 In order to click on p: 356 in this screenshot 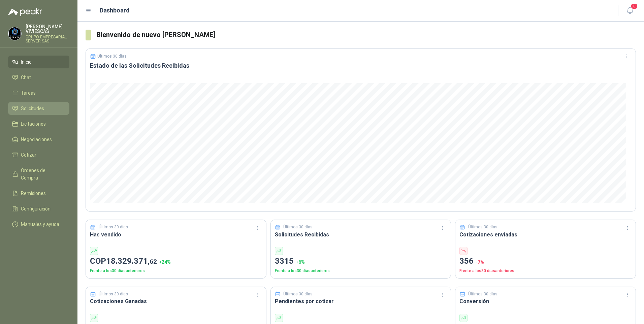, I will do `click(546, 261)`.